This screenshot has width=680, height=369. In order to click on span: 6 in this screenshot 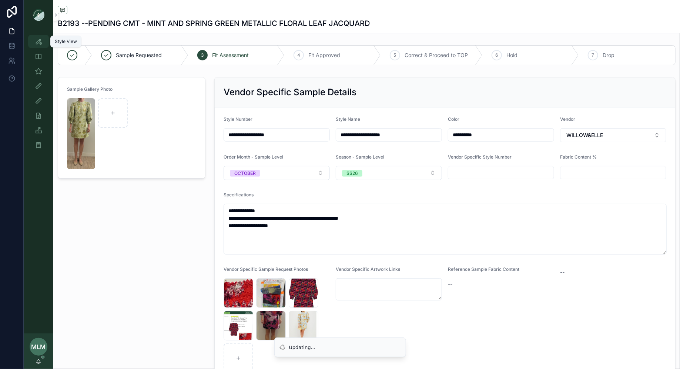, I will do `click(497, 55)`.